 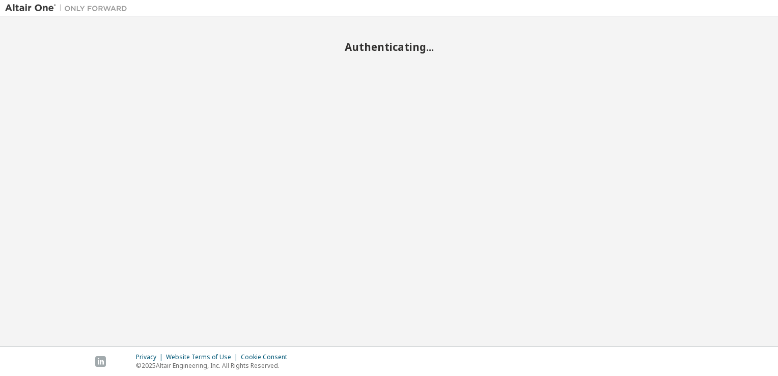 What do you see at coordinates (151, 357) in the screenshot?
I see `div: Privacy` at bounding box center [151, 357].